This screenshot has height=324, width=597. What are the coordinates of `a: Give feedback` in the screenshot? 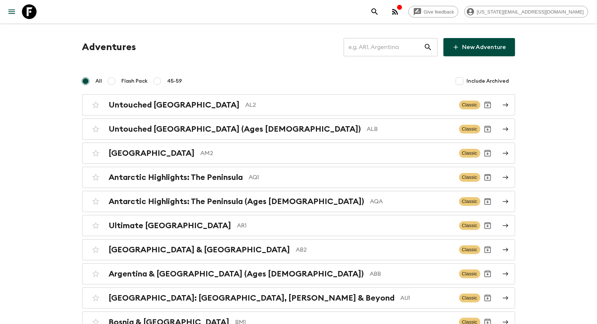 It's located at (433, 12).